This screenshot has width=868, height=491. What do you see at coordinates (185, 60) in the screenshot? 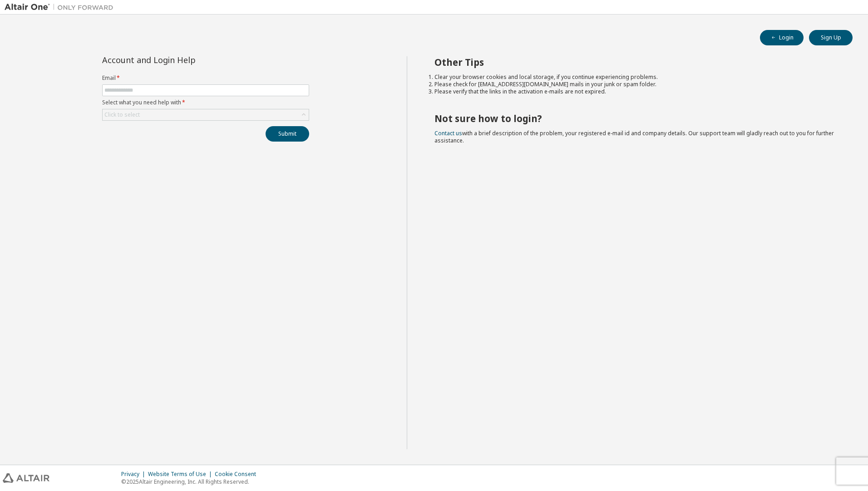
I see `div: Account and Login Help` at bounding box center [185, 60].